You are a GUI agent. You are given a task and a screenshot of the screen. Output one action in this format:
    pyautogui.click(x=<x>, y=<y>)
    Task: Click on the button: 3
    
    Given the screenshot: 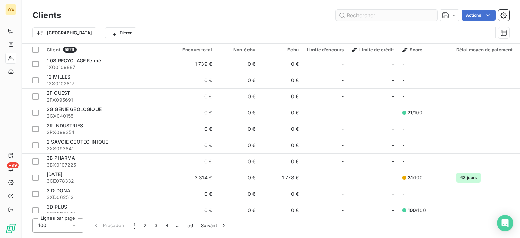 What is the action you would take?
    pyautogui.click(x=156, y=226)
    